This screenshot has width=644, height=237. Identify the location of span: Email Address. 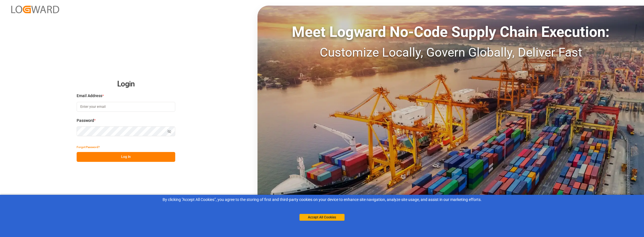
(89, 96).